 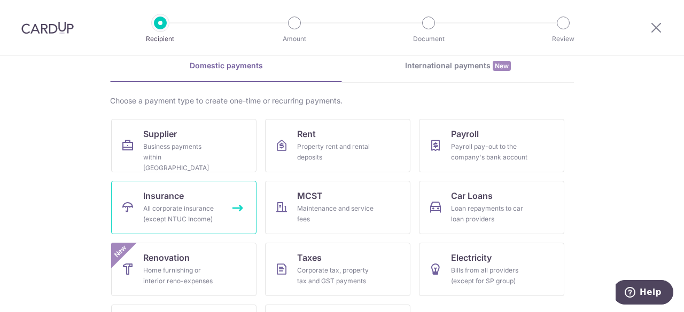 What do you see at coordinates (489, 152) in the screenshot?
I see `div: Payroll pay-out to the company's bank account` at bounding box center [489, 152].